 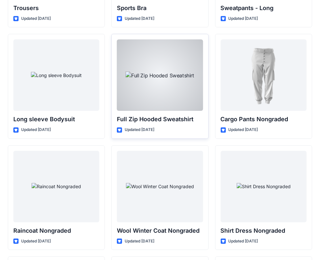 What do you see at coordinates (160, 187) in the screenshot?
I see `a: Wool Winter Coat Nongraded` at bounding box center [160, 187].